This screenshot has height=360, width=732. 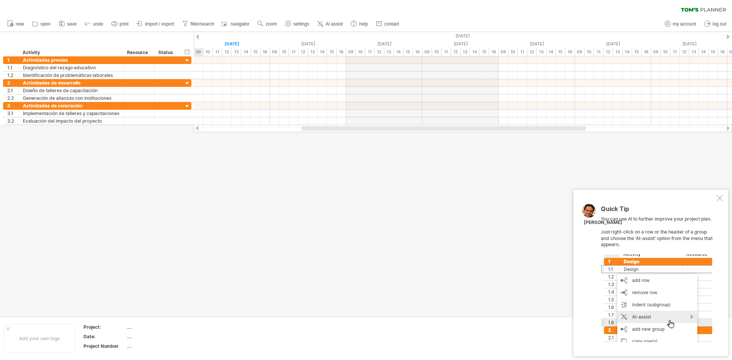 I want to click on span: navigator, so click(x=240, y=24).